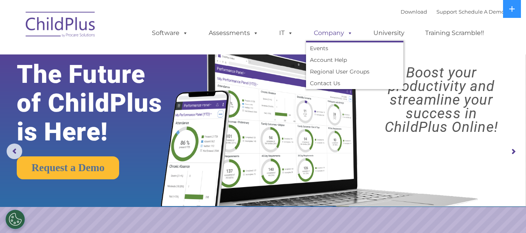 The height and width of the screenshot is (233, 526). I want to click on a: Request a Demo, so click(68, 168).